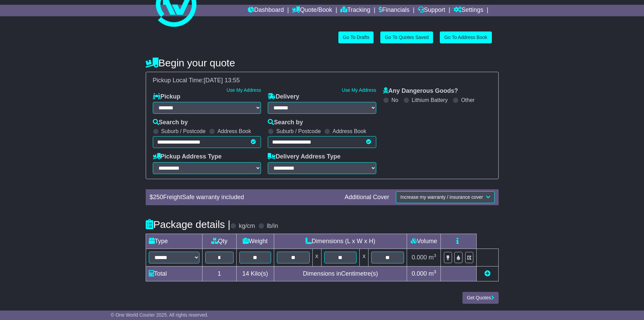 This screenshot has height=320, width=644. I want to click on td: Dimensions in Centimetre(s), so click(340, 274).